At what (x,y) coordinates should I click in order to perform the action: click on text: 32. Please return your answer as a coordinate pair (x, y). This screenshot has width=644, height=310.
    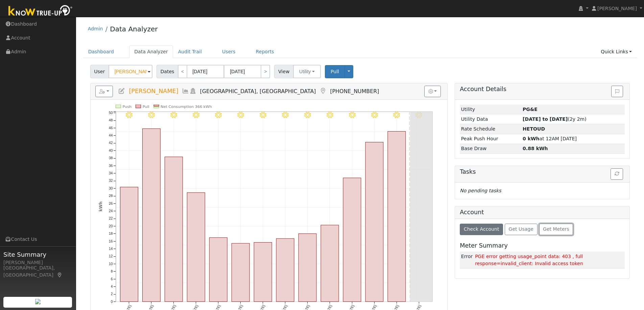
    Looking at the image, I should click on (111, 181).